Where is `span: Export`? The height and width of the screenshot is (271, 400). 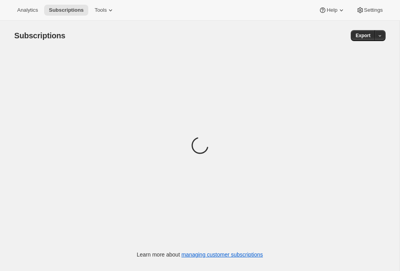 span: Export is located at coordinates (363, 36).